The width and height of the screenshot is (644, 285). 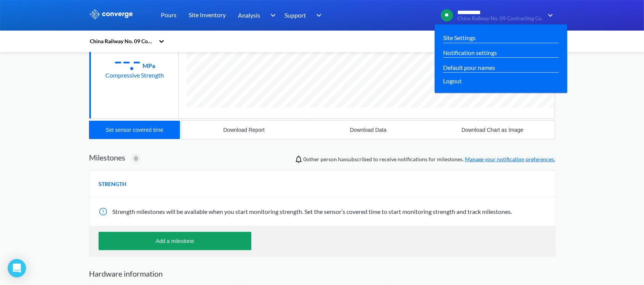 What do you see at coordinates (299, 159) in the screenshot?
I see `img: notifications-icon.svg` at bounding box center [299, 159].